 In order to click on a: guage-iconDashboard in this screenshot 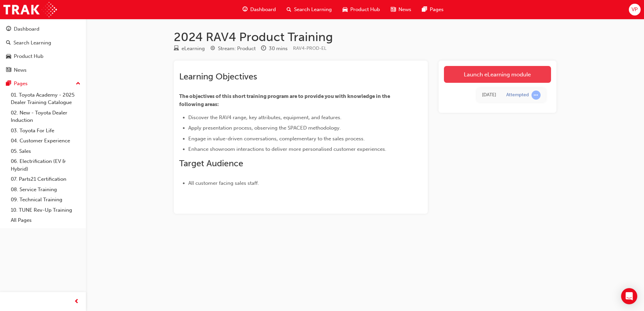, I will do `click(259, 9)`.